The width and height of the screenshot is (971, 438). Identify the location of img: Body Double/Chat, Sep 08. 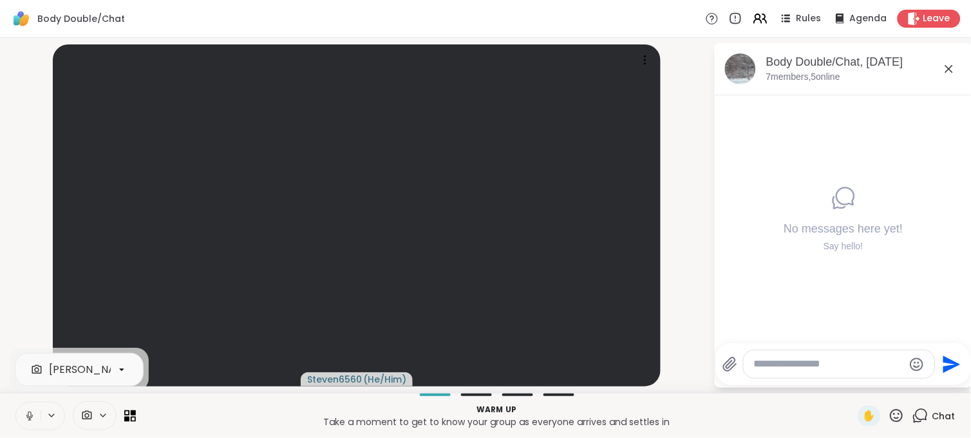
(741, 69).